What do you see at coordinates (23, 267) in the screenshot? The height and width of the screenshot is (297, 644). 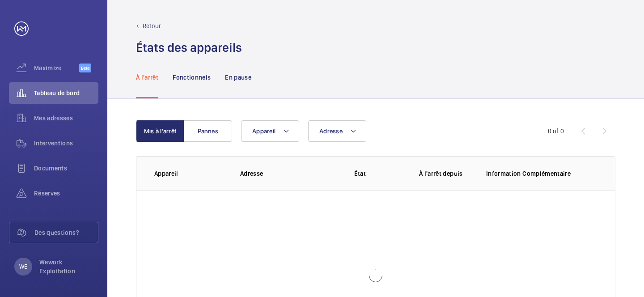 I see `p: WE` at bounding box center [23, 267].